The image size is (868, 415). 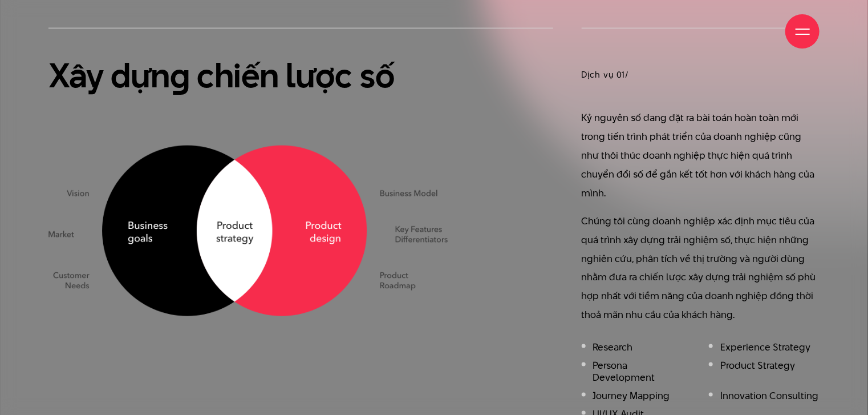 I want to click on p: Kỷ nguyên số đang đặt ra bài toán hoàn toàn mới trong tiến trình phát triển của doanh nghiệp cũng..., so click(x=700, y=155).